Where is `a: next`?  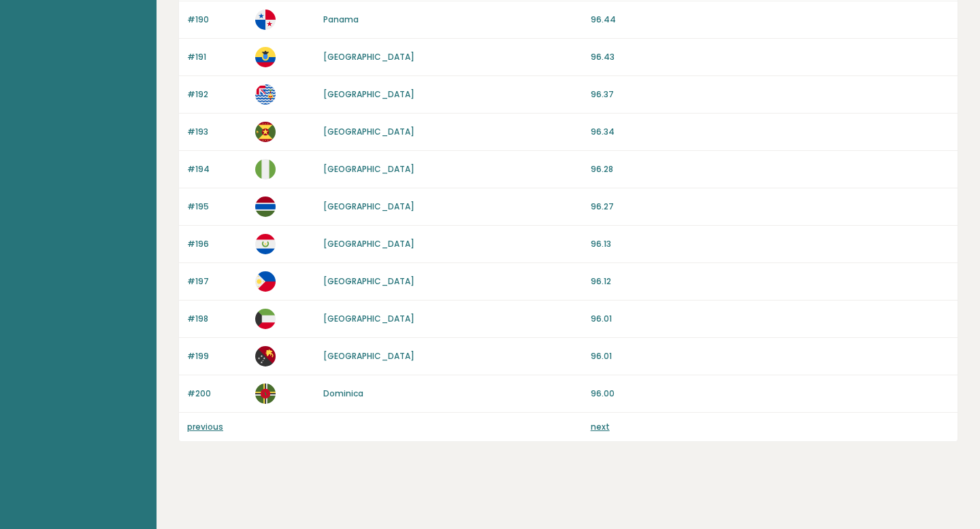 a: next is located at coordinates (600, 427).